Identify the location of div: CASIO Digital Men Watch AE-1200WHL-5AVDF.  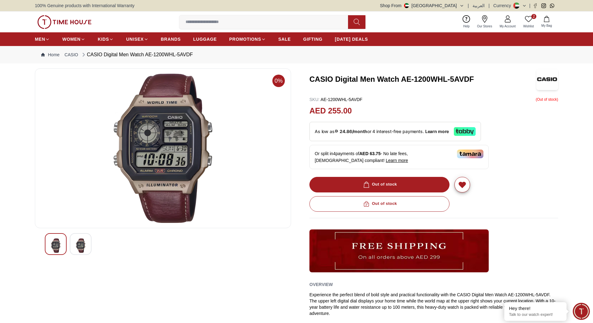
(137, 55).